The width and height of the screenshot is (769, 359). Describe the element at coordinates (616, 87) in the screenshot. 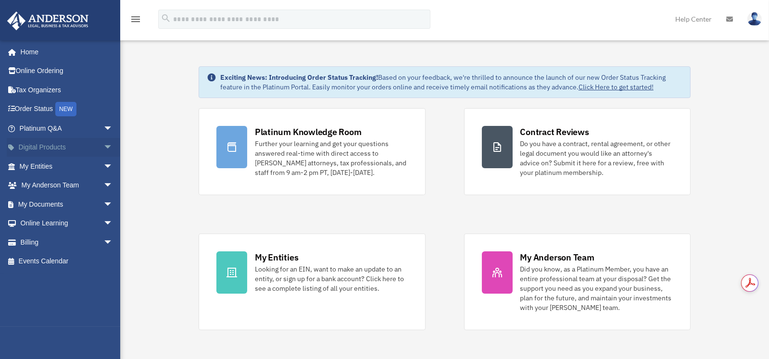

I see `a: Click Here to get started!` at that location.